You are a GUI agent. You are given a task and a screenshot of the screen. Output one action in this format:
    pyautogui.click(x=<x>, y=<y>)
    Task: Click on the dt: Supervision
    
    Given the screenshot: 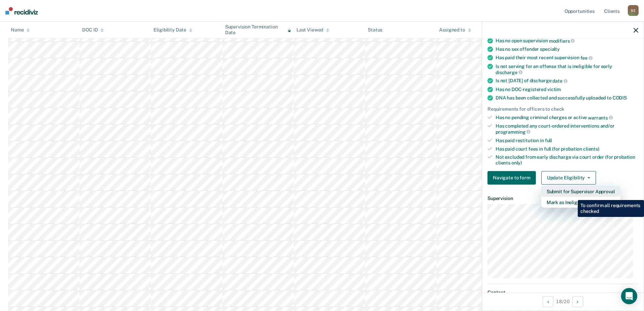 What is the action you would take?
    pyautogui.click(x=563, y=198)
    